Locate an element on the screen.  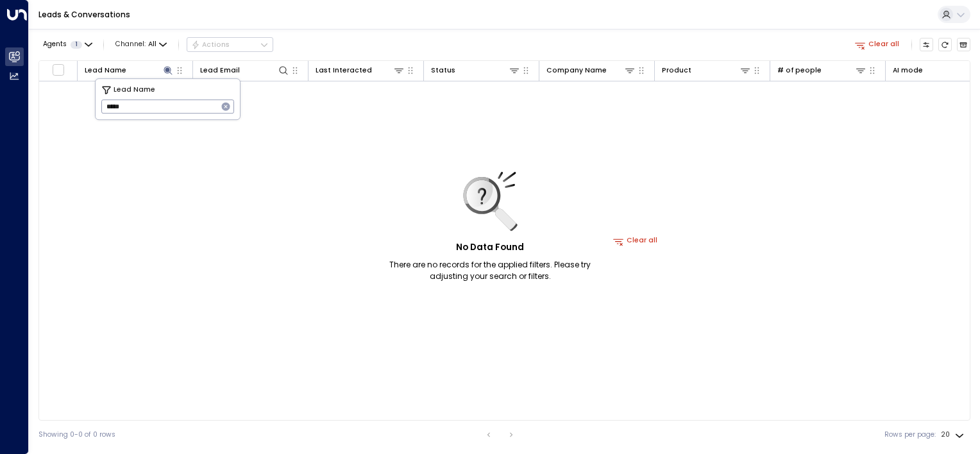
nav: pagination navigation is located at coordinates (500, 435).